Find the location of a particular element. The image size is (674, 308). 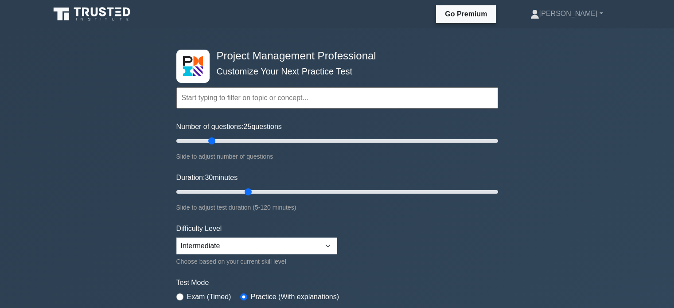

label: Number of questions: questions is located at coordinates (229, 127).